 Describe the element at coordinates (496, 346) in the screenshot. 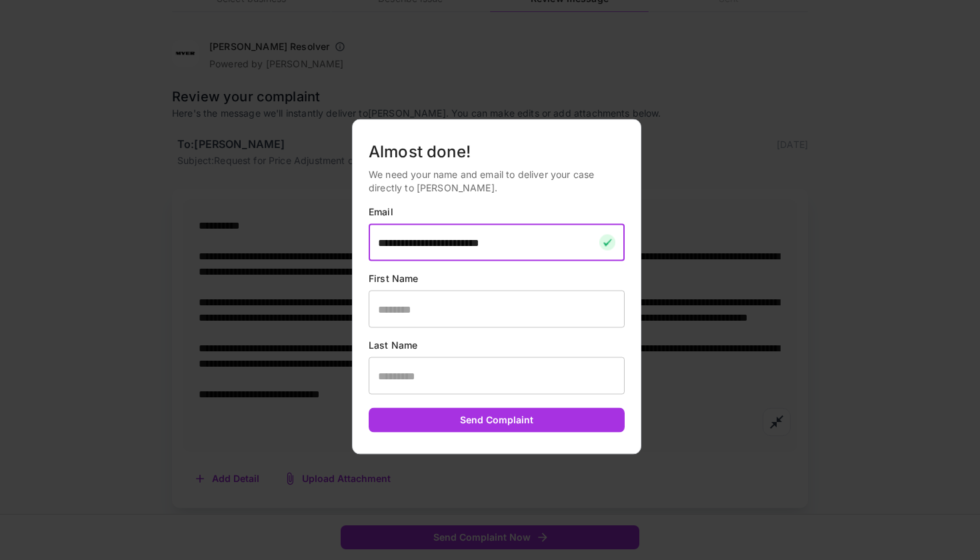

I see `p: Last Name` at that location.